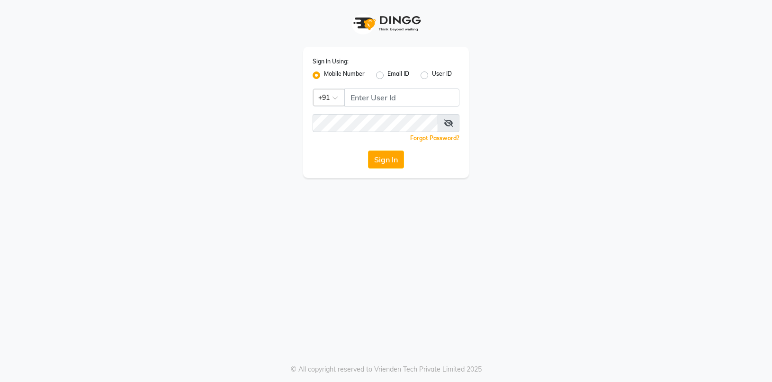 The image size is (772, 382). I want to click on label: Email ID, so click(399, 75).